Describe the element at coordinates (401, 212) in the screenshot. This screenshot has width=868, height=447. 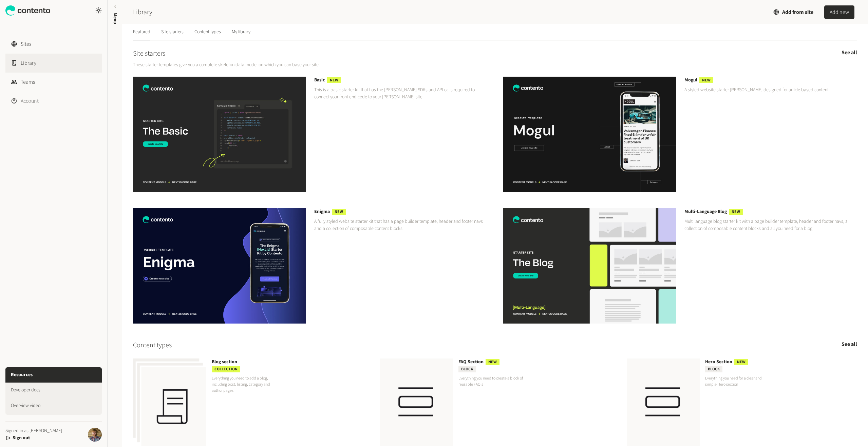
I see `h3: Enigma` at that location.